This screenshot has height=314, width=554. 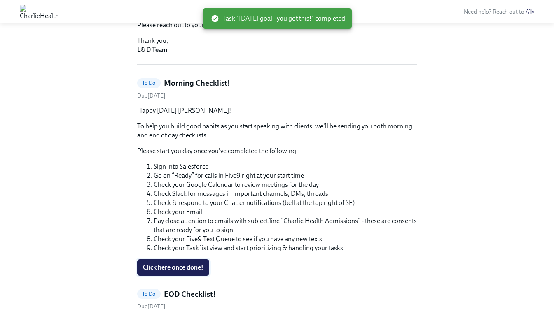 I want to click on li: Check Slack for messages in important channels, DMs, threads, so click(x=286, y=194).